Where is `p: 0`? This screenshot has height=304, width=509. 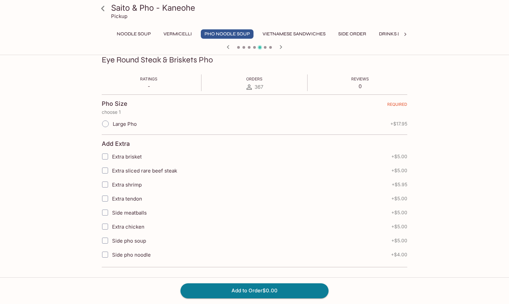
p: 0 is located at coordinates (360, 86).